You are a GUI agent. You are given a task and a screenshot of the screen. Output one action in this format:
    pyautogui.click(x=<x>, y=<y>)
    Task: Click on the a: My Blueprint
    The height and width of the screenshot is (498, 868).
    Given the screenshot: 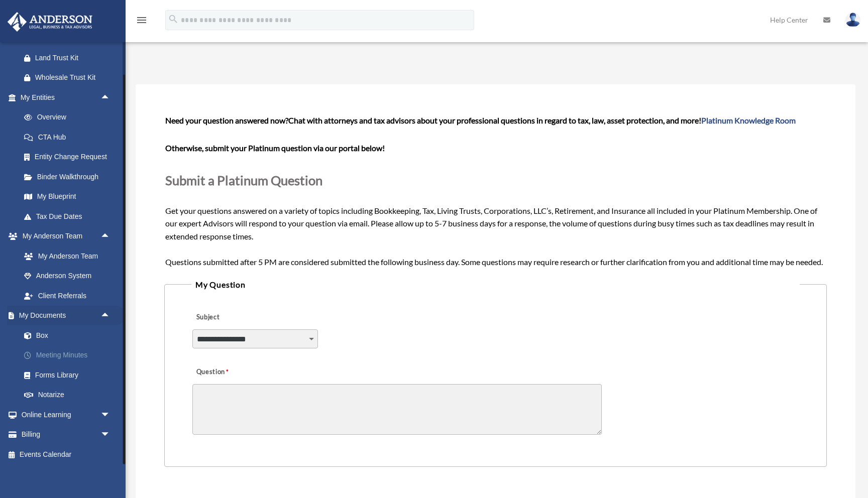 What is the action you would take?
    pyautogui.click(x=70, y=197)
    